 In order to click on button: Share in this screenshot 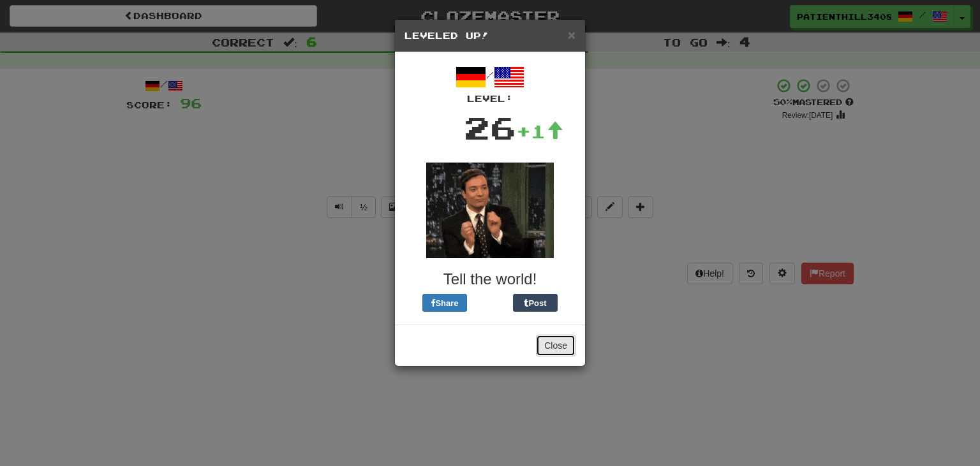, I will do `click(445, 303)`.